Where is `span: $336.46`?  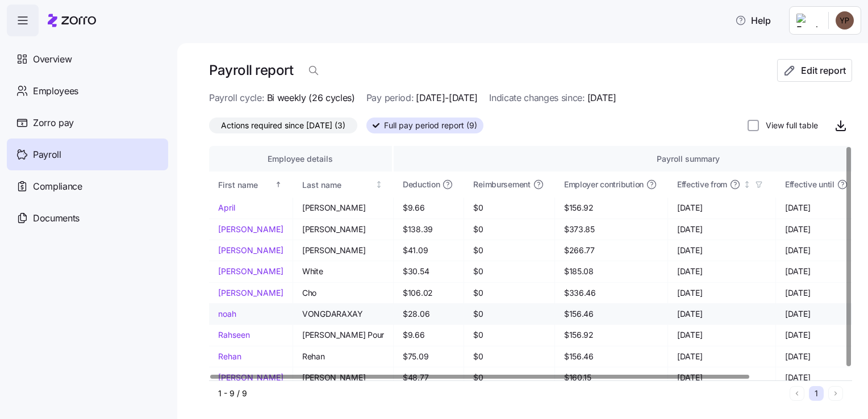 span: $336.46 is located at coordinates (611, 293).